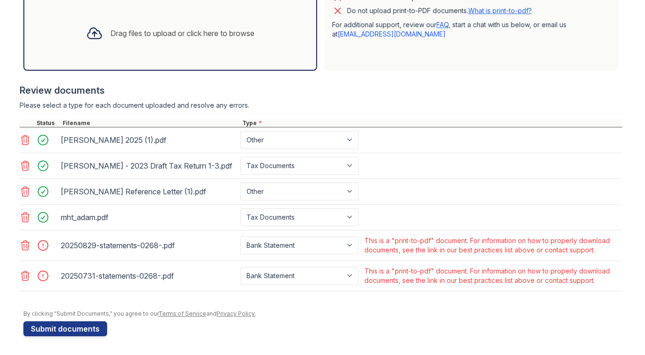 This screenshot has height=355, width=645. What do you see at coordinates (65, 328) in the screenshot?
I see `button: Submit documents` at bounding box center [65, 328].